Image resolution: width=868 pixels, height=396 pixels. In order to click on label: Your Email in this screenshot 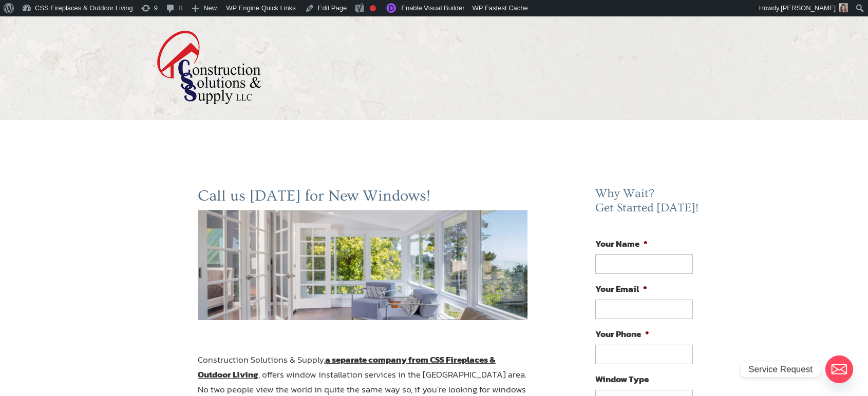, I will do `click(621, 289)`.